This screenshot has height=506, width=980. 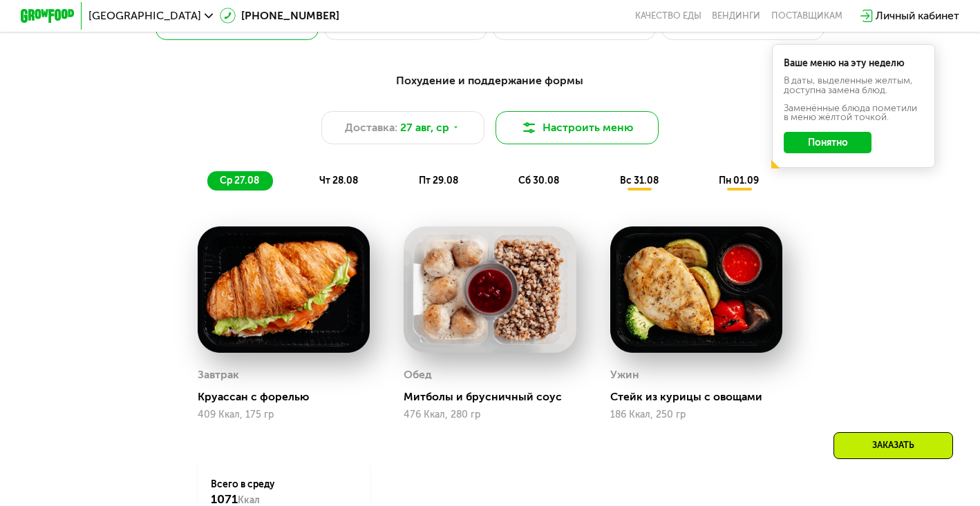 What do you see at coordinates (806, 16) in the screenshot?
I see `div: поставщикам` at bounding box center [806, 16].